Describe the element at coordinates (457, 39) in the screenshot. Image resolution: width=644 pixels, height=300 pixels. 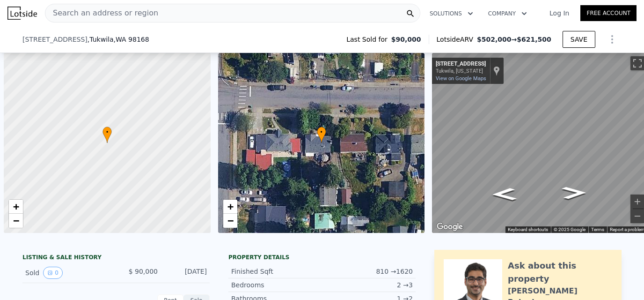
I see `span: Lotside ARV` at that location.